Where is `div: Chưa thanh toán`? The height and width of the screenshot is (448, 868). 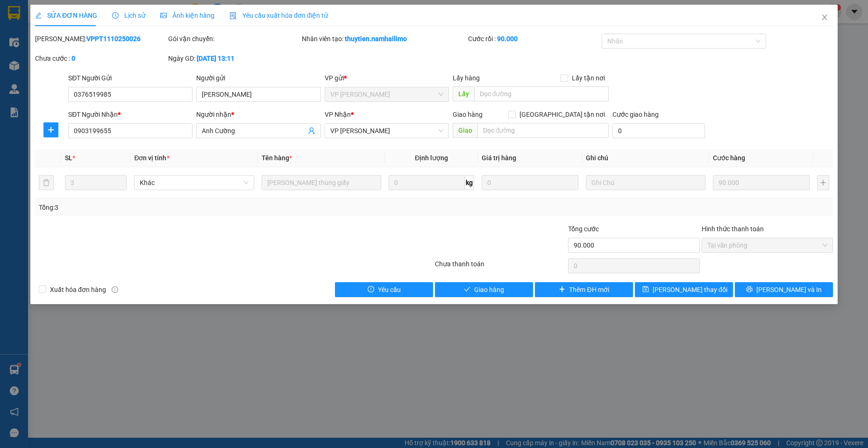 div: Chưa thanh toán is located at coordinates (500, 266).